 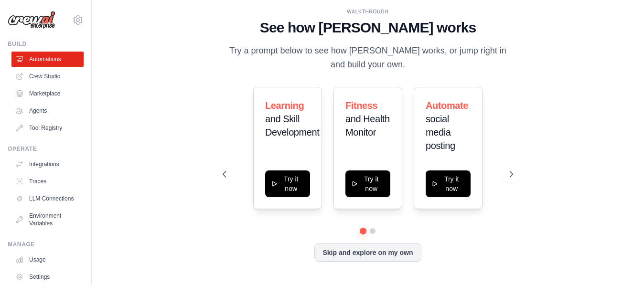 What do you see at coordinates (47, 77) in the screenshot?
I see `a: Crew Studio` at bounding box center [47, 77].